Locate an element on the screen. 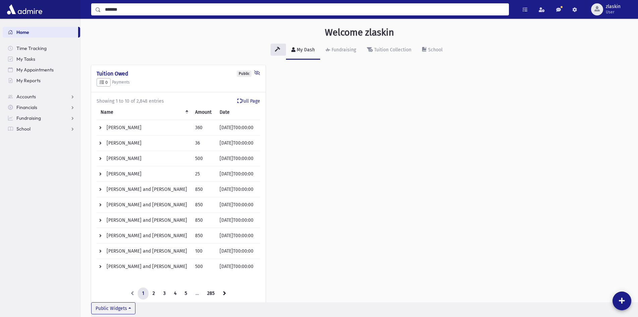  button: 0 is located at coordinates (104, 82).